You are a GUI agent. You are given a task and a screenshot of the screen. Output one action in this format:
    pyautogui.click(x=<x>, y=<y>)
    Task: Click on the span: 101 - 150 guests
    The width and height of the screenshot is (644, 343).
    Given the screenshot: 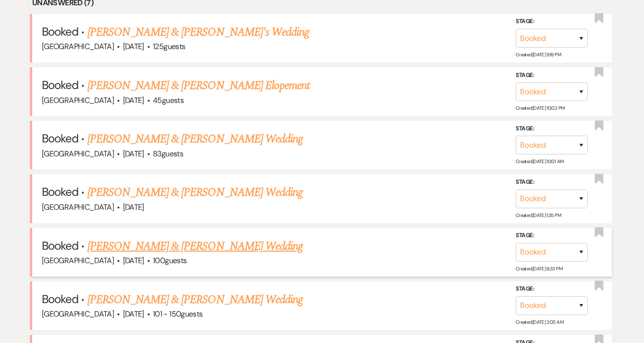 What is the action you would take?
    pyautogui.click(x=177, y=313)
    